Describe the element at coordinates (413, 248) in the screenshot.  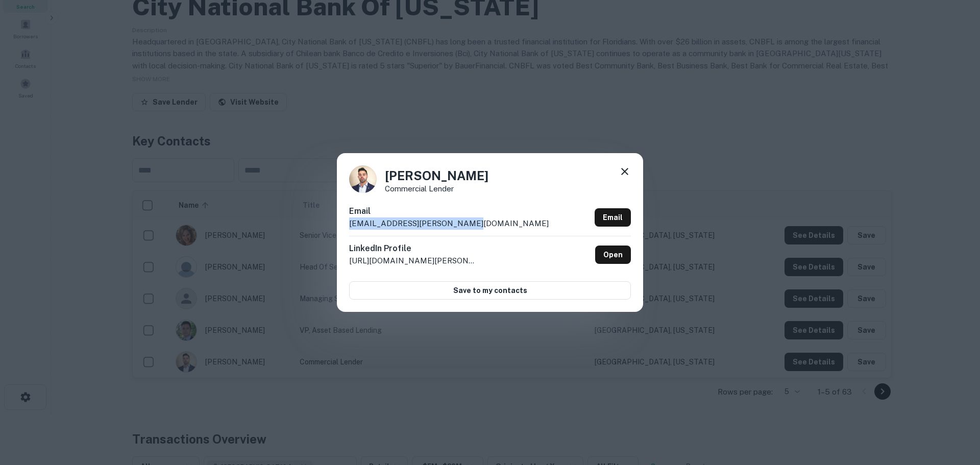
I see `h6: LinkedIn Profile` at that location.